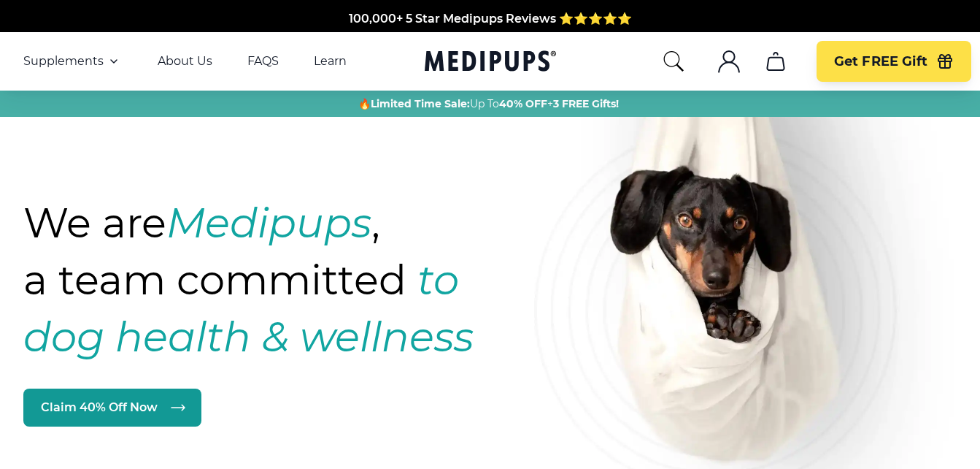  What do you see at coordinates (488, 104) in the screenshot?
I see `span: 🔥 Up To +` at bounding box center [488, 104].